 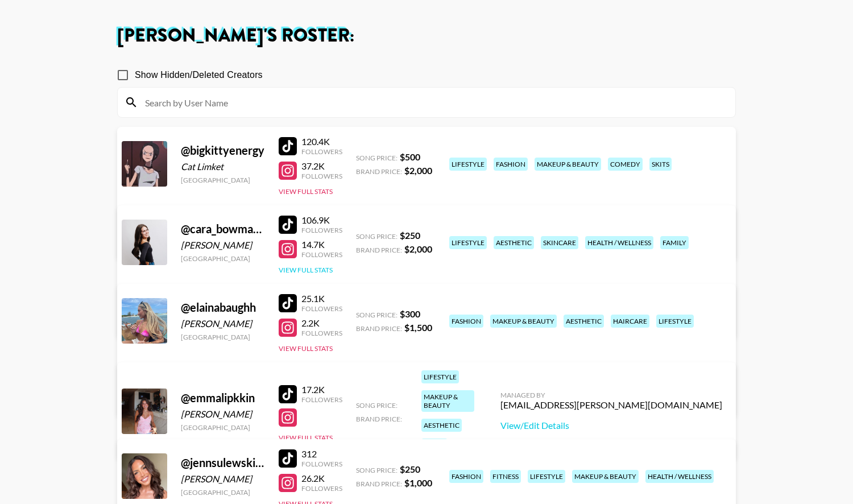 I want to click on span: Show Hidden/Deleted Creators, so click(x=199, y=75).